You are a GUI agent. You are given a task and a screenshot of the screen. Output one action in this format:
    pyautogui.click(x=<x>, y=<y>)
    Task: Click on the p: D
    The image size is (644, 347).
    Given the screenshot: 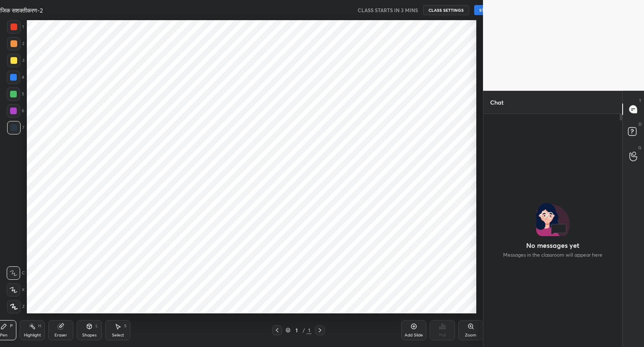 What is the action you would take?
    pyautogui.click(x=640, y=124)
    